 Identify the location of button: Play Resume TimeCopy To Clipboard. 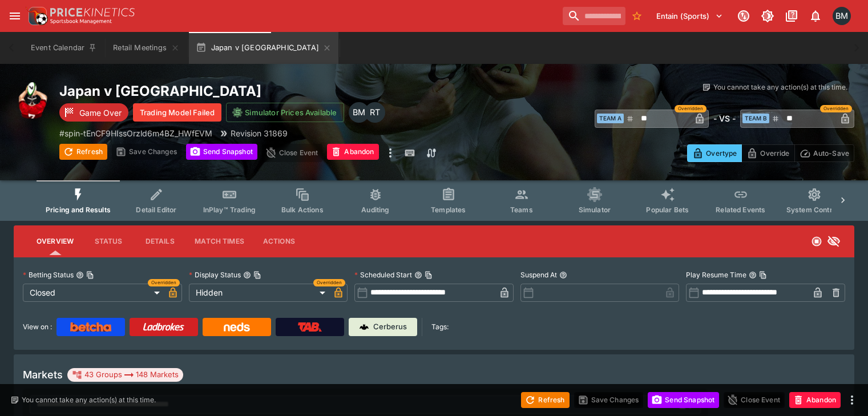
(753, 275).